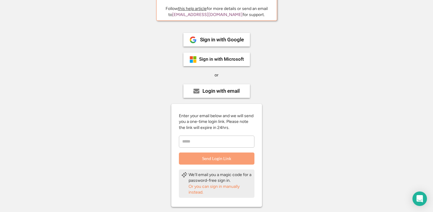  I want to click on div: We'll email you a magic code for a password-free sign in., so click(220, 178).